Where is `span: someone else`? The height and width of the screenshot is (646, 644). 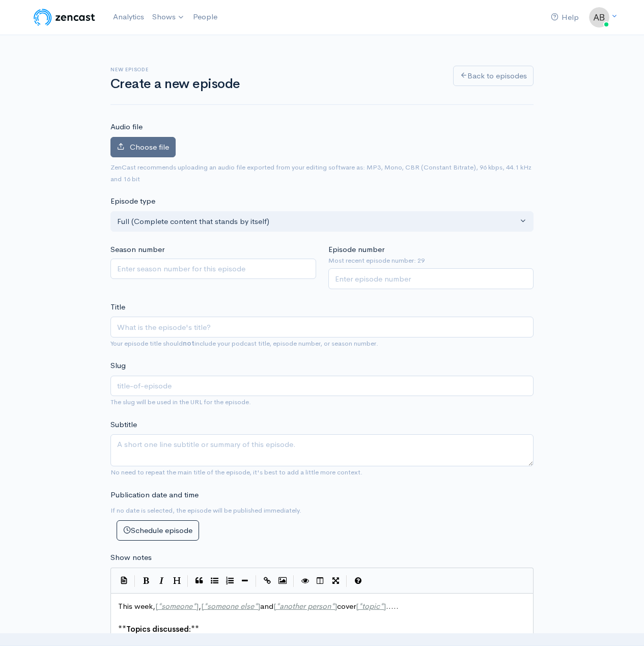 span: someone else is located at coordinates (230, 606).